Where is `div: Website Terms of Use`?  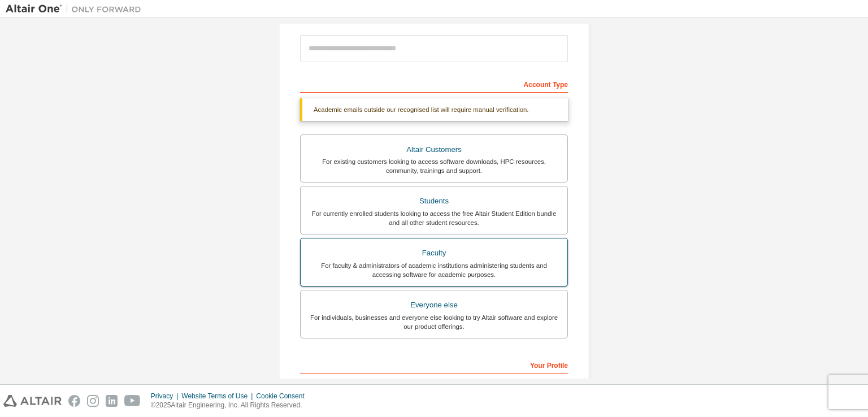
div: Website Terms of Use is located at coordinates (219, 396).